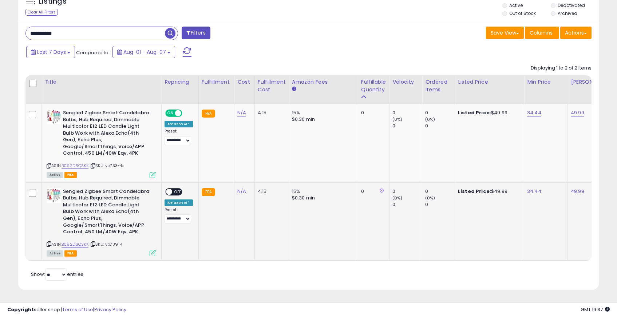  What do you see at coordinates (144, 52) in the screenshot?
I see `button: Aug-01 - Aug-07` at bounding box center [144, 52].